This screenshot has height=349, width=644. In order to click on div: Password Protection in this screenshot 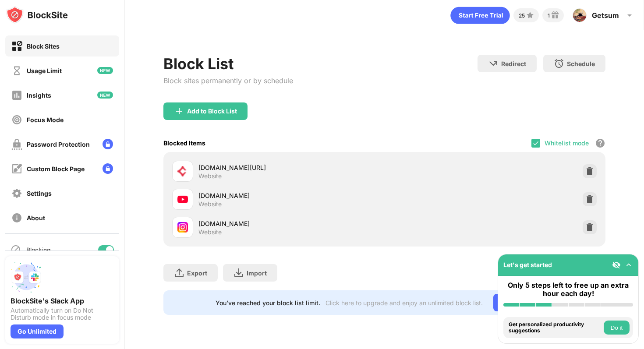, I will do `click(58, 144)`.